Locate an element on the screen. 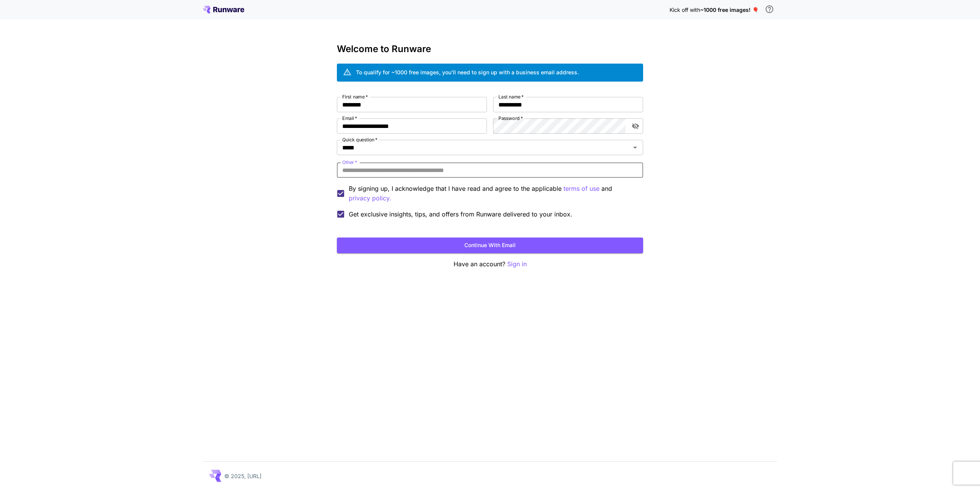  span: Get exclusive insights, tips, and offers from Runware delivered to your inbox. is located at coordinates (461, 214).